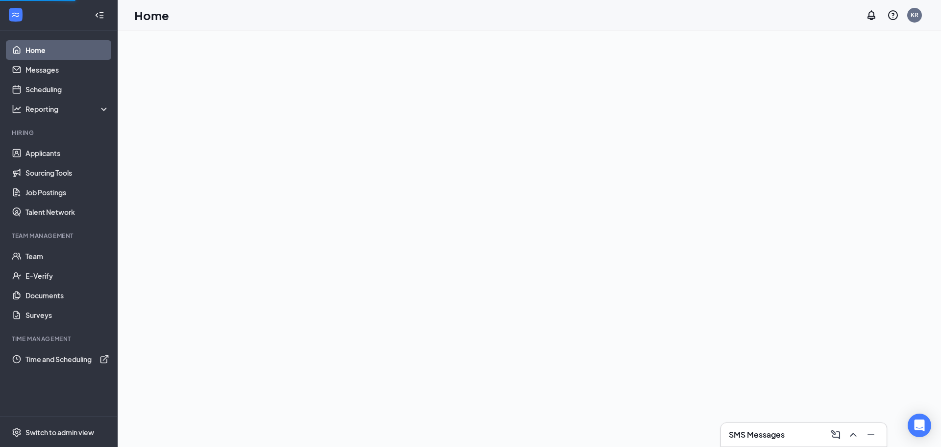 The height and width of the screenshot is (447, 941). I want to click on a: Applicants, so click(67, 153).